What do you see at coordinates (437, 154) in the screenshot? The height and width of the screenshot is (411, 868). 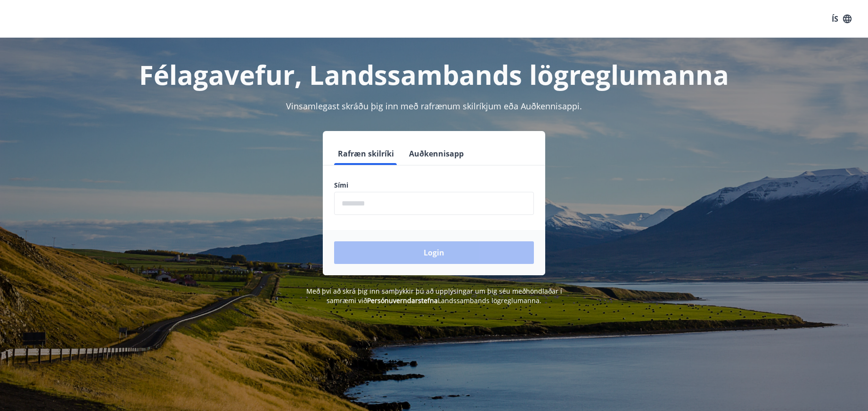 I see `button: Auðkennisapp` at bounding box center [437, 154].